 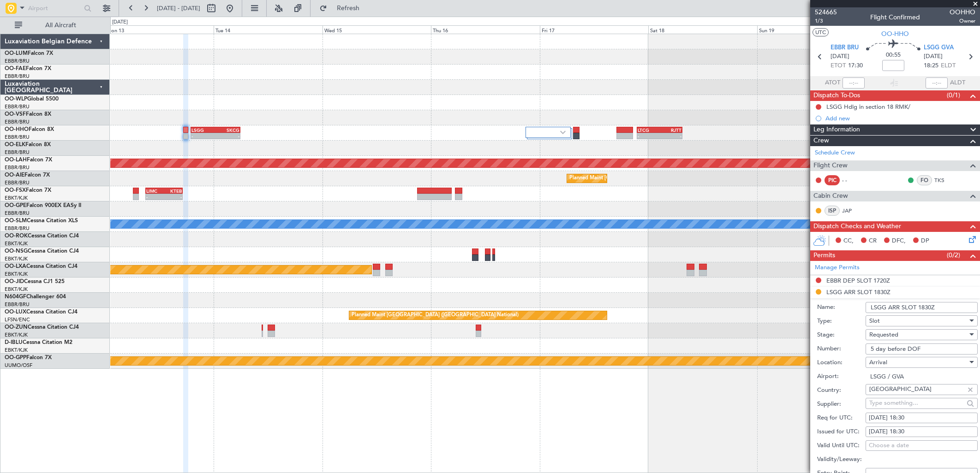 I want to click on div: Sat 18, so click(x=703, y=30).